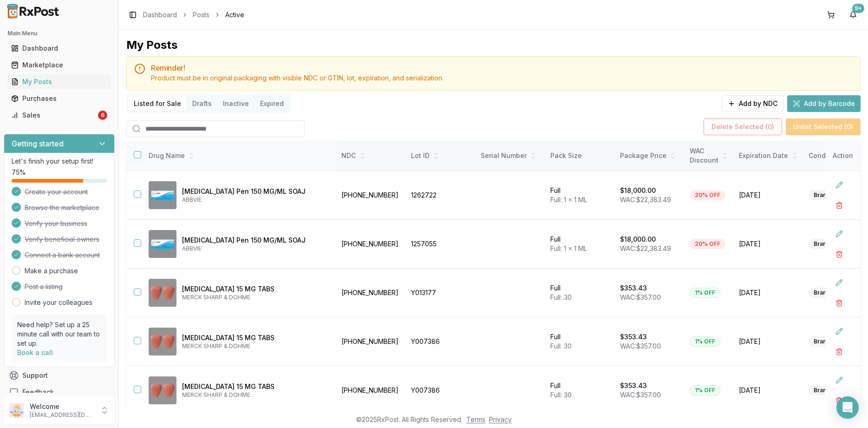 The height and width of the screenshot is (428, 868). What do you see at coordinates (59, 48) in the screenshot?
I see `a: Dashboard` at bounding box center [59, 48].